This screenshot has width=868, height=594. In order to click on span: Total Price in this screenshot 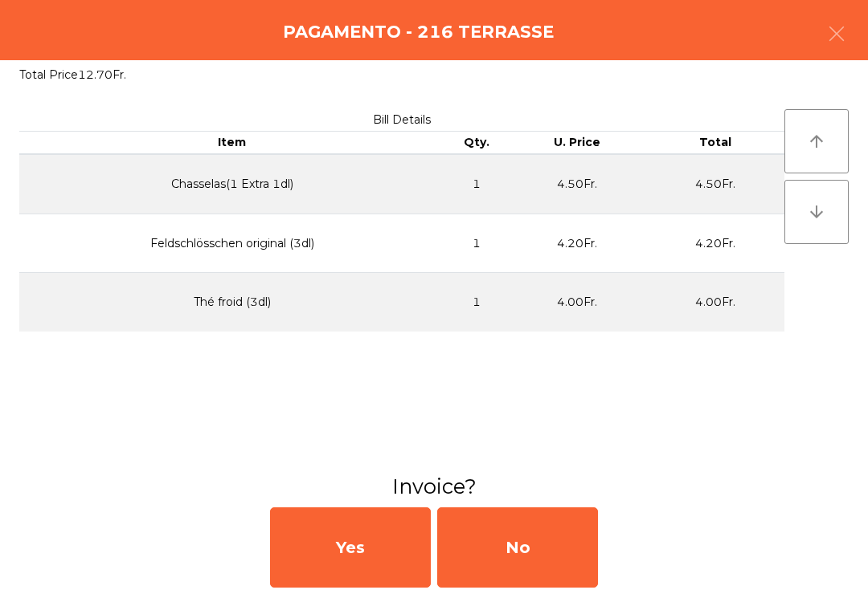, I will do `click(49, 75)`.